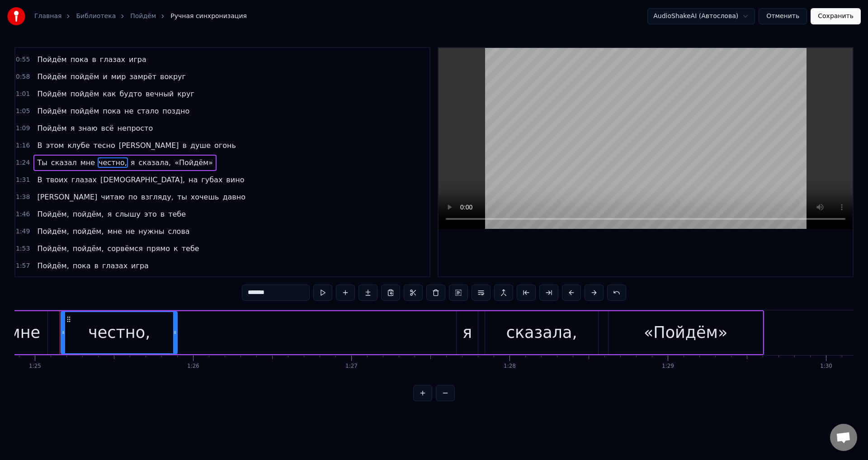 Image resolution: width=868 pixels, height=460 pixels. Describe the element at coordinates (22, 214) in the screenshot. I see `span: 1:46` at that location.